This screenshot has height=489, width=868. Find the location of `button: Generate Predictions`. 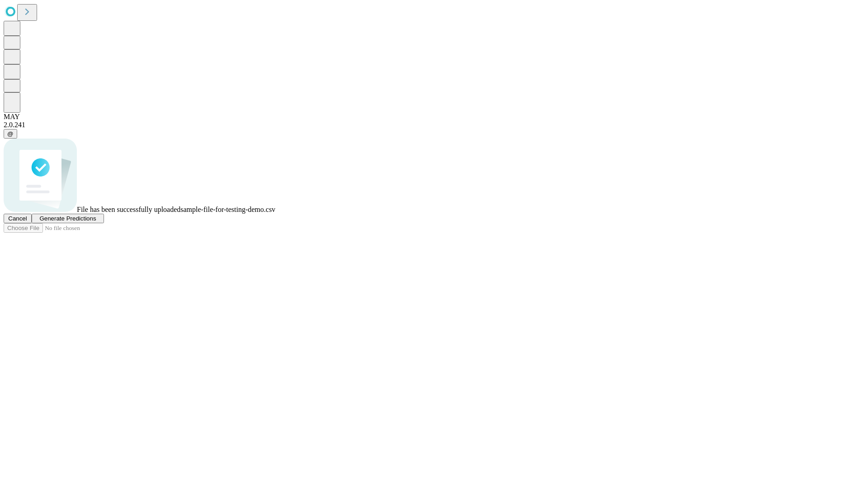

button: Generate Predictions is located at coordinates (68, 218).